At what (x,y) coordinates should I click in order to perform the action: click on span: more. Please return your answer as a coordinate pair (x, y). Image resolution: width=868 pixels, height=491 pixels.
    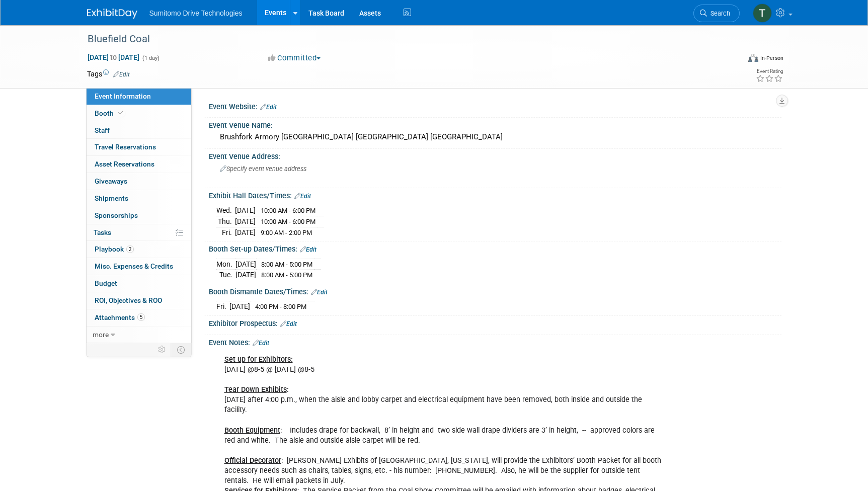
    Looking at the image, I should click on (101, 334).